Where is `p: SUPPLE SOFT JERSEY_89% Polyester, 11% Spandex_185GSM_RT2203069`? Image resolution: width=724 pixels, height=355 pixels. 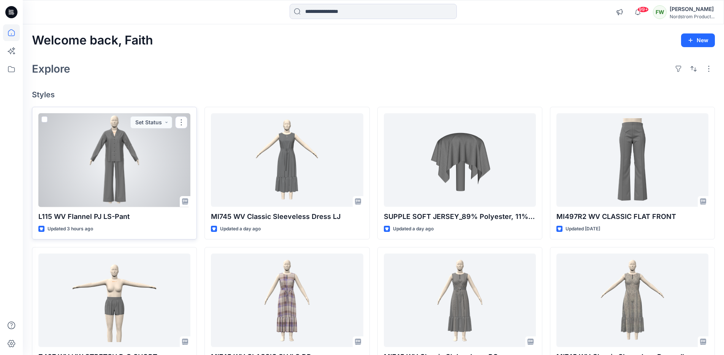 p: SUPPLE SOFT JERSEY_89% Polyester, 11% Spandex_185GSM_RT2203069 is located at coordinates (460, 217).